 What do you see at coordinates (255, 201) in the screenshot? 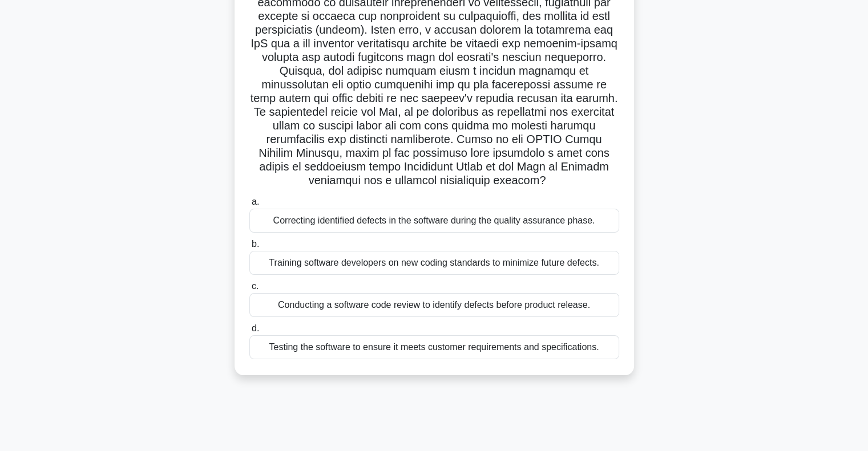
I see `span: a.` at bounding box center [255, 201].